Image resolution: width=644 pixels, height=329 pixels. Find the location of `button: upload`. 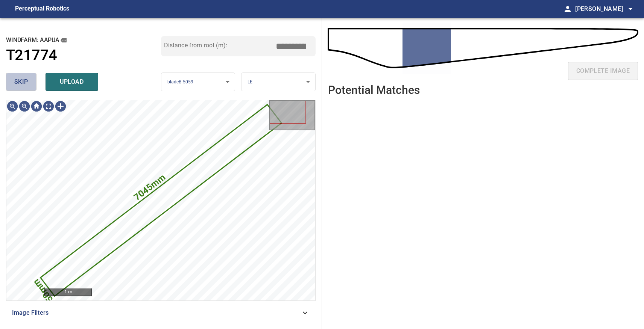

button: upload is located at coordinates (72, 82).